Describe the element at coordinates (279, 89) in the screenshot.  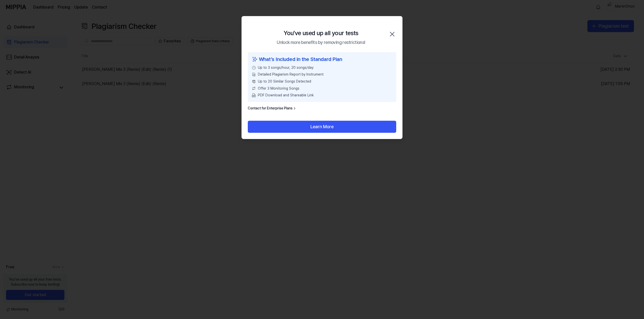
I see `span: Offer 3 Monitoring Songs` at that location.